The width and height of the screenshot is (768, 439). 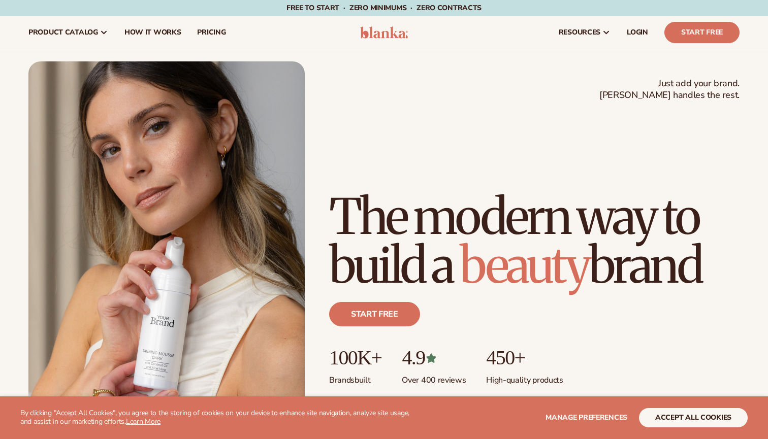 What do you see at coordinates (384, 32) in the screenshot?
I see `a: logo` at bounding box center [384, 32].